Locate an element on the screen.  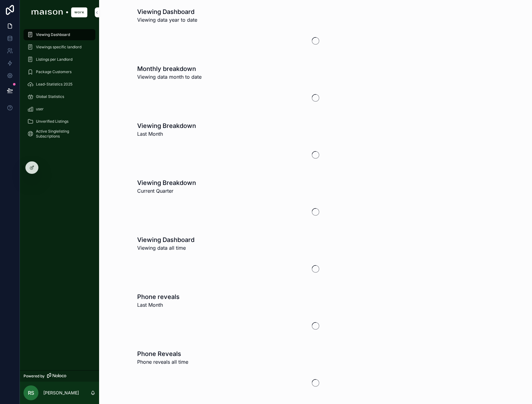
a: Listings per Landlord is located at coordinates (59, 60).